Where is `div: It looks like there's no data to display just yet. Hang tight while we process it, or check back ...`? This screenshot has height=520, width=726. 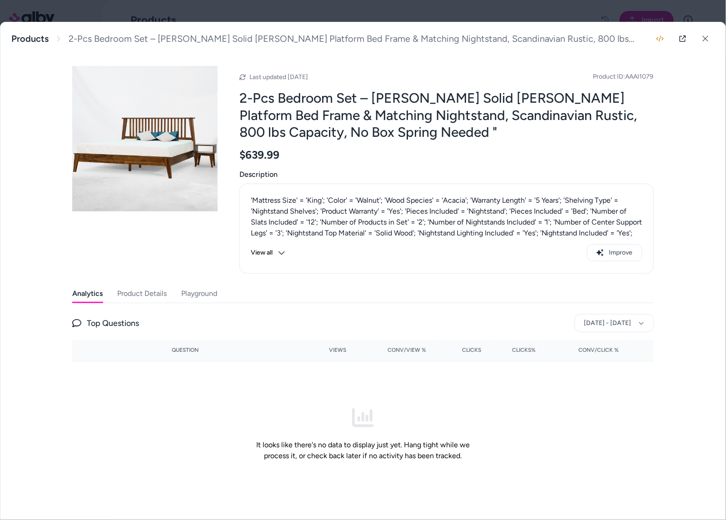 div: It looks like there's no data to display just yet. Hang tight while we process it, or check back ... is located at coordinates (363, 434).